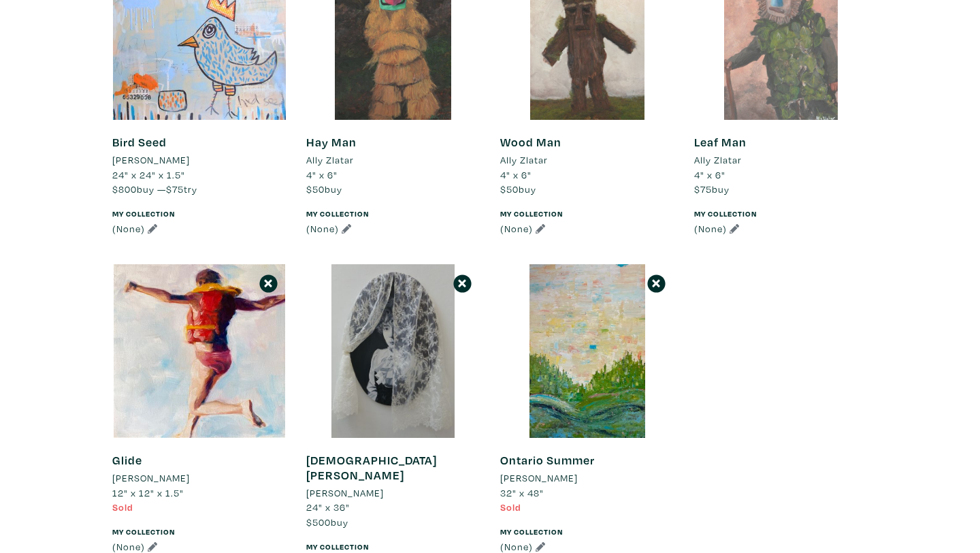 The width and height of the screenshot is (980, 553). I want to click on span: $500, so click(318, 522).